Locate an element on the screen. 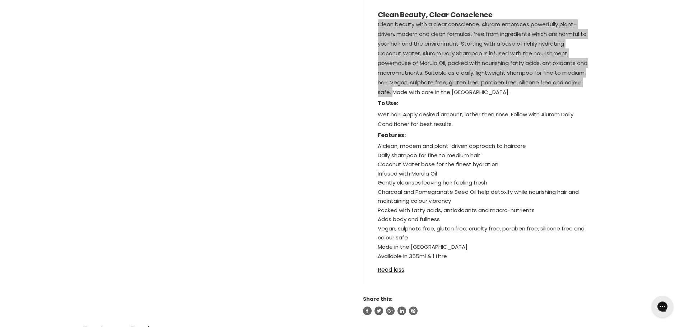  li: Charcoal and Pomegranate Seed Oil help detoxify while nourishing hair and maintaining colour vibr... is located at coordinates (483, 196).